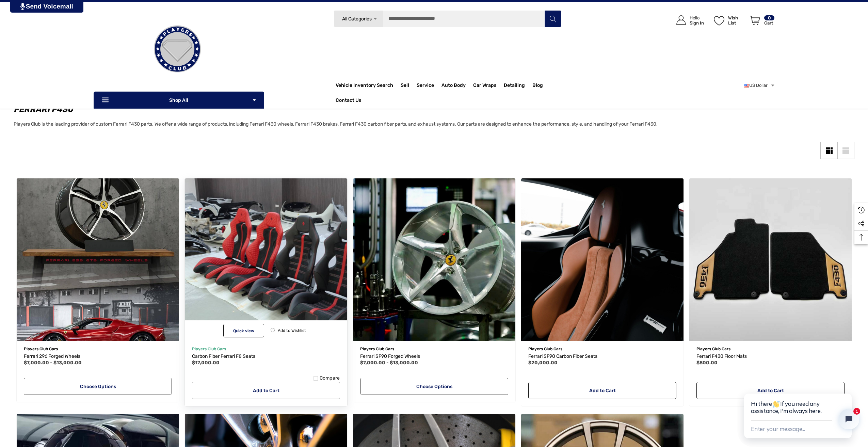 This screenshot has width=868, height=447. What do you see at coordinates (408, 86) in the screenshot?
I see `a: Sell` at bounding box center [408, 86].